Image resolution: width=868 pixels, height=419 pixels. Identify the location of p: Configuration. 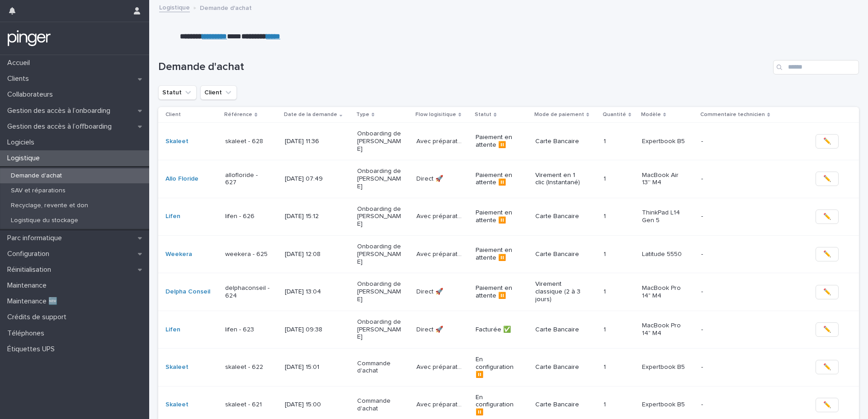
(30, 254).